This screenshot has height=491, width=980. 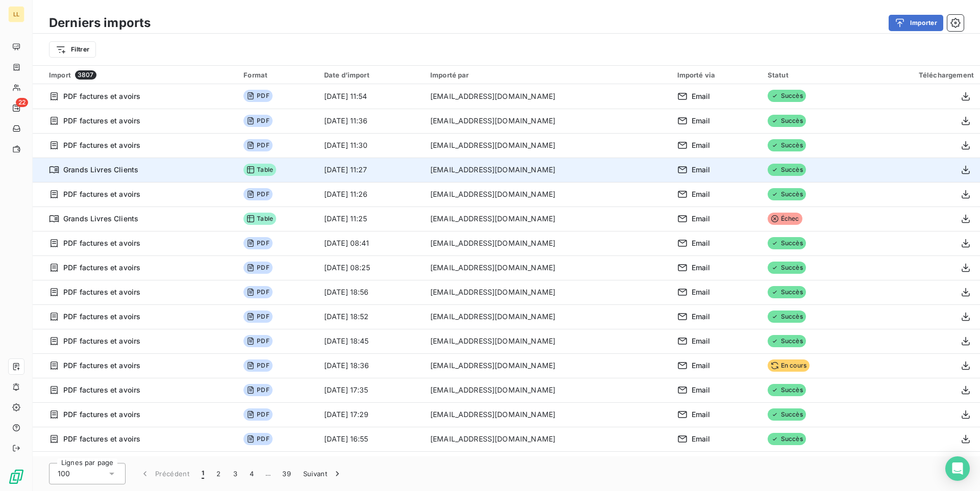 I want to click on div: Date d’import, so click(x=371, y=75).